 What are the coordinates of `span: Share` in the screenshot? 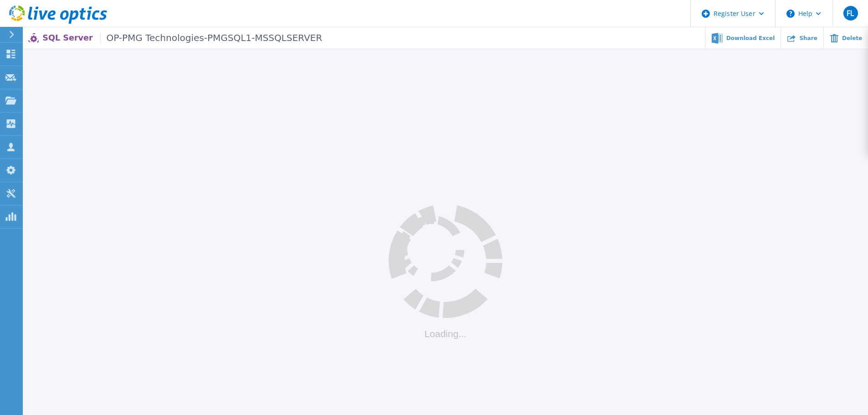 It's located at (808, 38).